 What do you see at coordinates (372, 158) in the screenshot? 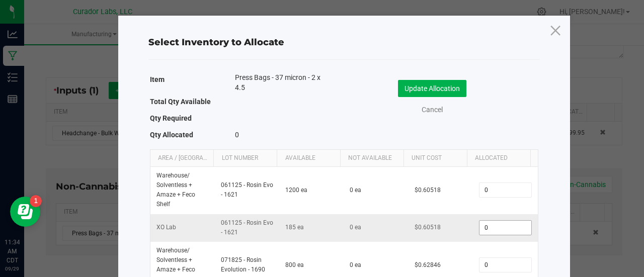
I see `th: Not Available` at bounding box center [372, 158].